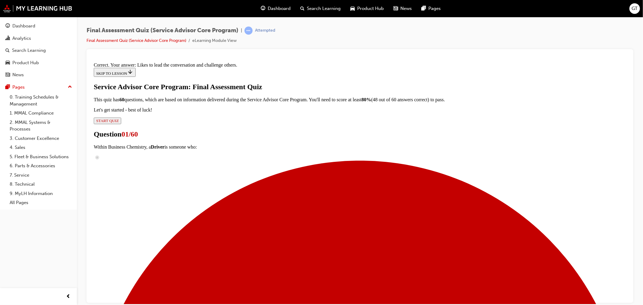 This screenshot has width=643, height=305. What do you see at coordinates (38, 63) in the screenshot?
I see `a: Product Hub` at bounding box center [38, 63].